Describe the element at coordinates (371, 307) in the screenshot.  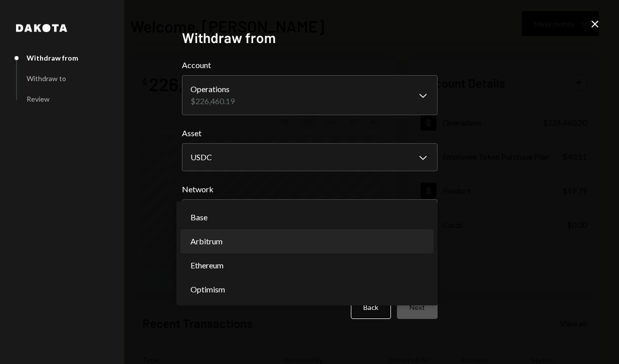
I see `button: Back` at that location.